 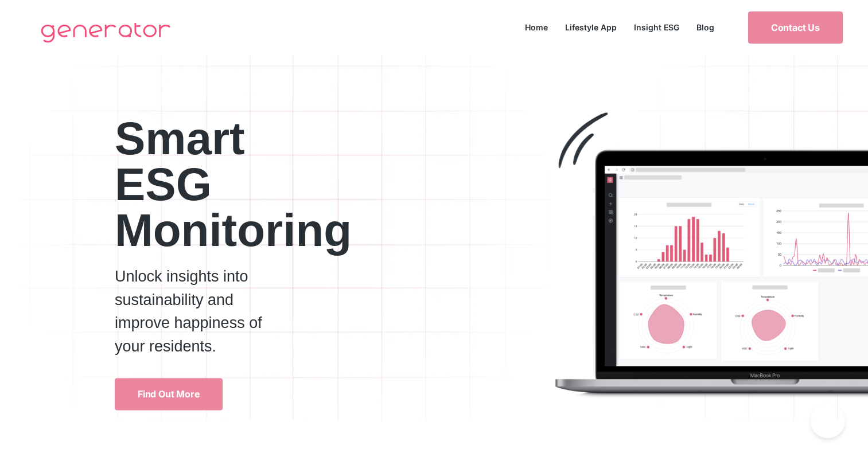 I want to click on a: Insight ESG, so click(x=656, y=27).